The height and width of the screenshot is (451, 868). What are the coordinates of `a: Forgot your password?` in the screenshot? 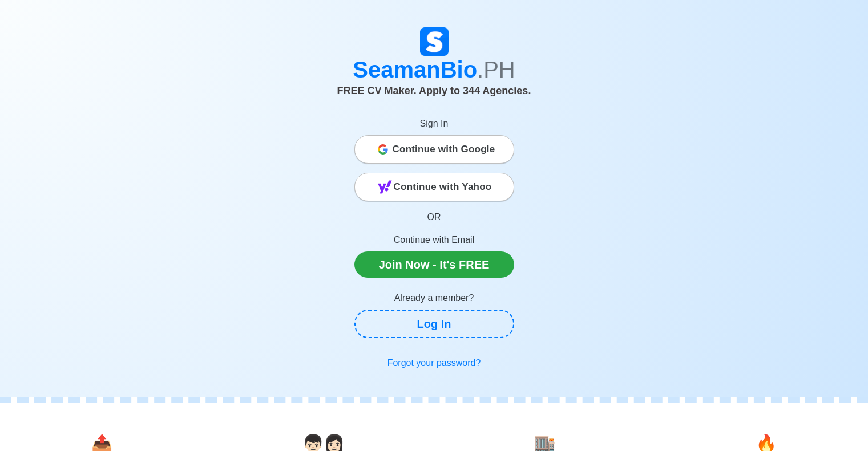 It's located at (434, 363).